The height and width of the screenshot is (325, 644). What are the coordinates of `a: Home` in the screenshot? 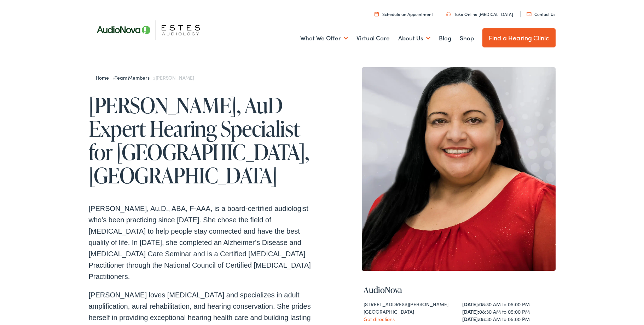 It's located at (104, 77).